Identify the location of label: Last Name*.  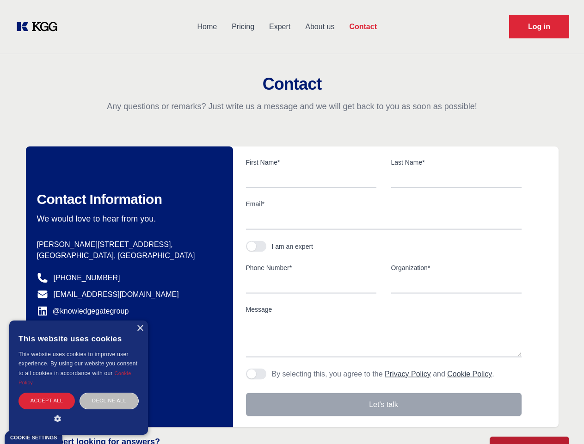
(456, 162).